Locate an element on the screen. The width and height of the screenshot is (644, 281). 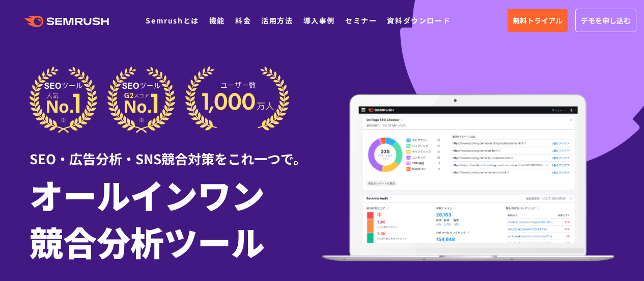
a: 無料トライアル is located at coordinates (538, 20).